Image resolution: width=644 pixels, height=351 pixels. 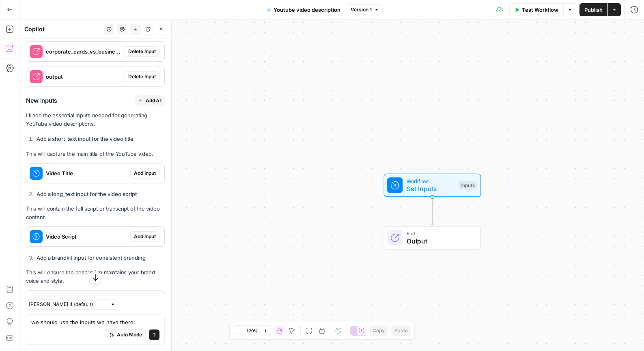 What do you see at coordinates (365, 10) in the screenshot?
I see `button: Version 1` at bounding box center [365, 10].